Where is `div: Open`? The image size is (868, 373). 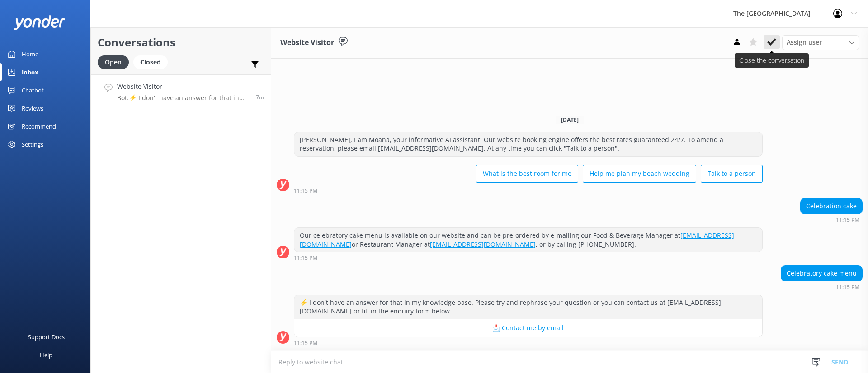
div: Open is located at coordinates (113, 62).